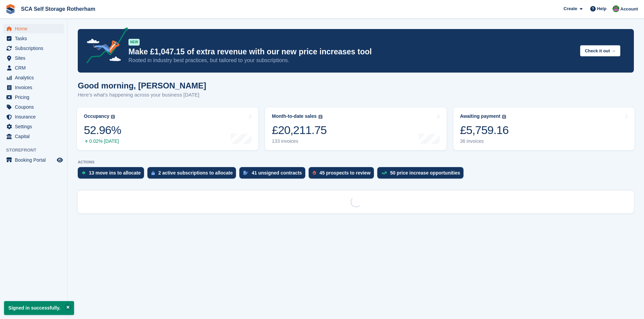 Image resolution: width=644 pixels, height=319 pixels. Describe the element at coordinates (35, 107) in the screenshot. I see `span: Coupons` at that location.